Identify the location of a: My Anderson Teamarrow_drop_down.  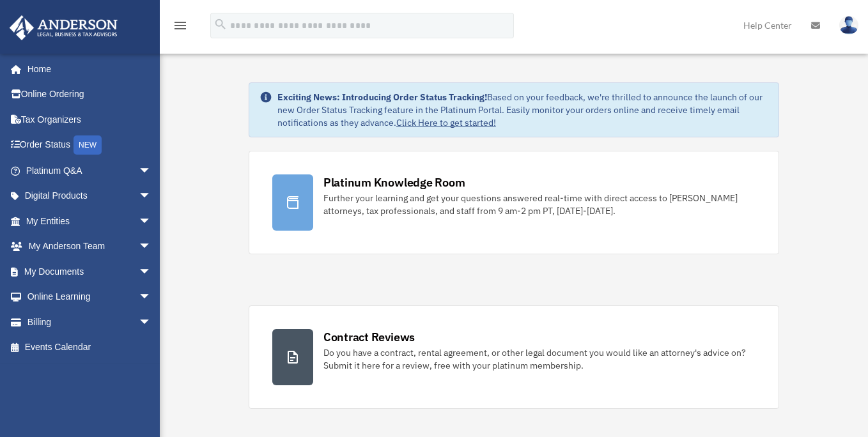
(89, 247).